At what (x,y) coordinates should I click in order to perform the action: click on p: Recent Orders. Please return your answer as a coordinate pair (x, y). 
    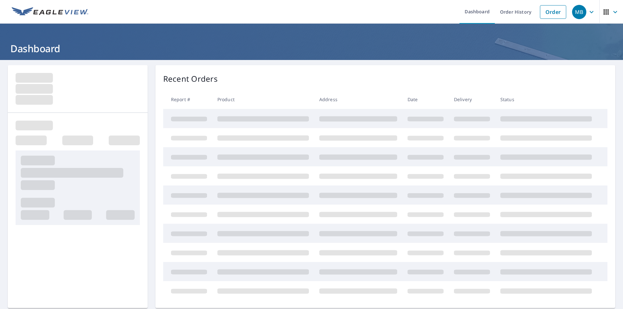
    Looking at the image, I should click on (191, 79).